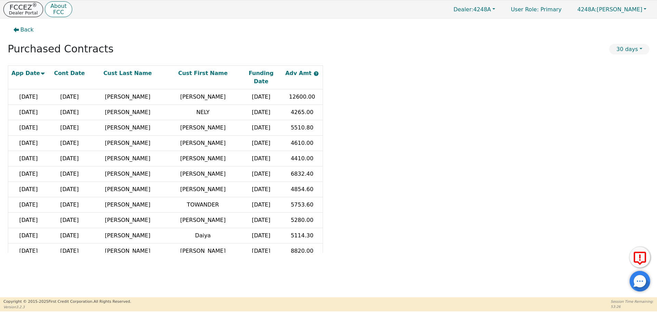 Image resolution: width=657 pixels, height=312 pixels. Describe the element at coordinates (587, 9) in the screenshot. I see `span: 4248A:` at that location.